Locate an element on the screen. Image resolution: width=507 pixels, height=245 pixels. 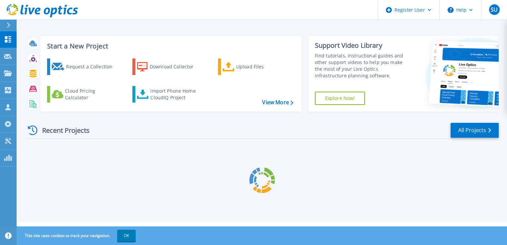
div: Download Collector is located at coordinates (176, 67).